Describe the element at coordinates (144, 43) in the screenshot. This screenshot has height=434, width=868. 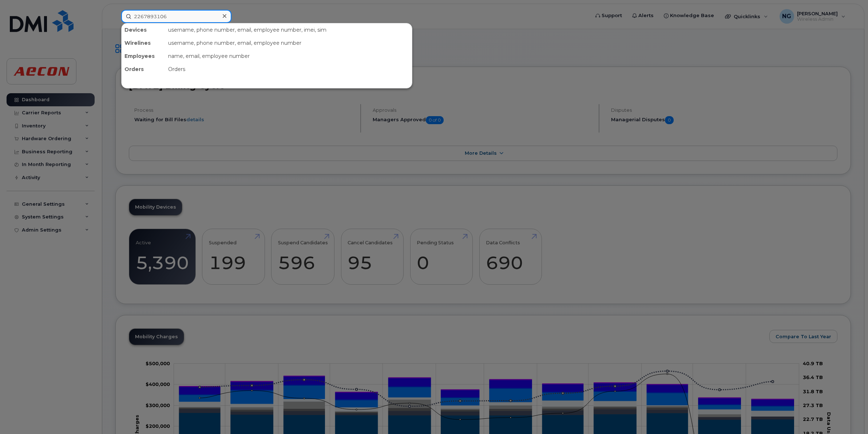
I see `div: Wirelines` at that location.